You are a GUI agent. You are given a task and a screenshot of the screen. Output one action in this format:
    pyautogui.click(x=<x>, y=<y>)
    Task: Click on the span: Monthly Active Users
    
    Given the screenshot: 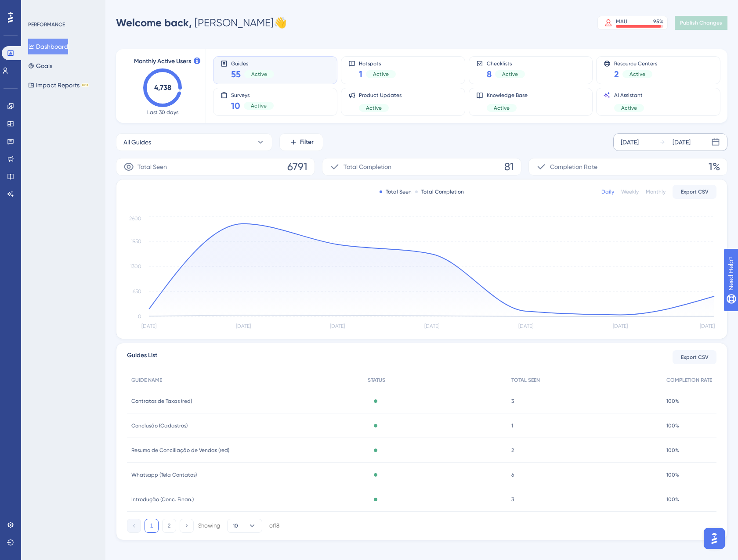 What is the action you would take?
    pyautogui.click(x=162, y=61)
    